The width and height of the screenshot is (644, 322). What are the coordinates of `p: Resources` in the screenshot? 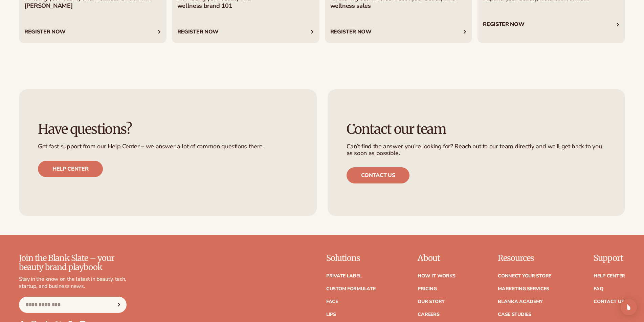 It's located at (524, 258).